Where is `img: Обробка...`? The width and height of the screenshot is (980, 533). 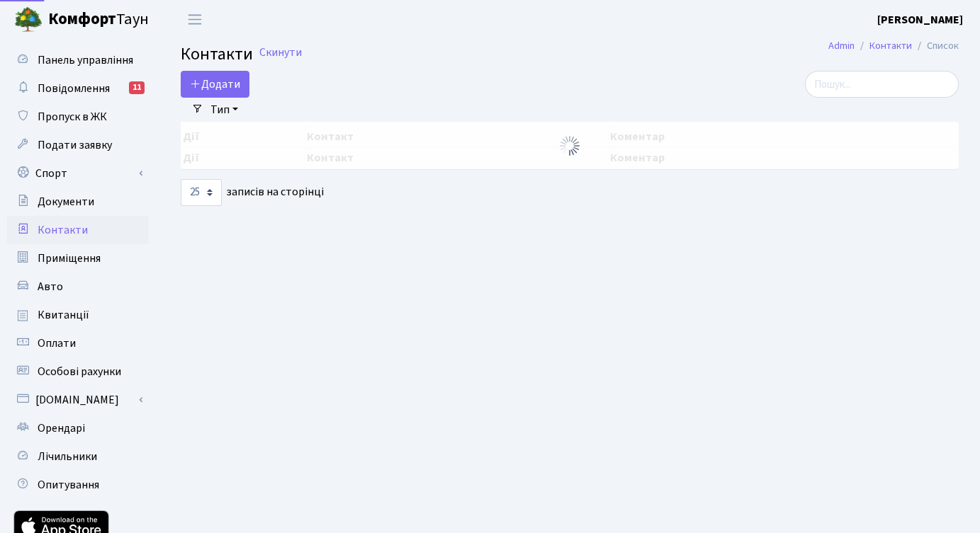 img: Обробка... is located at coordinates (569, 146).